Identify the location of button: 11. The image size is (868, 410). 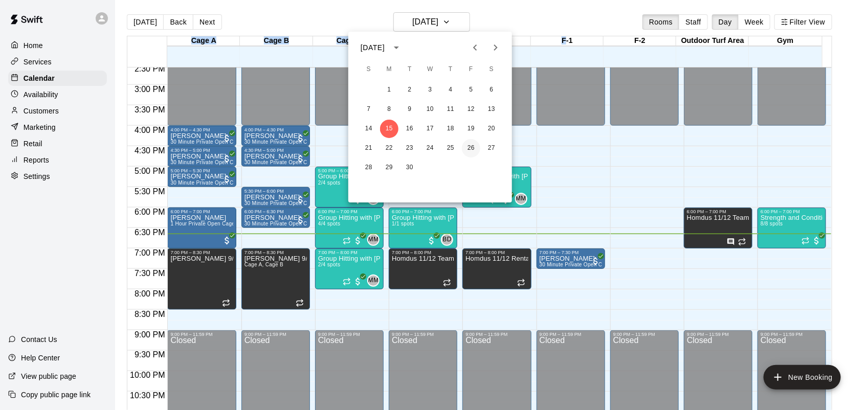
(451, 109).